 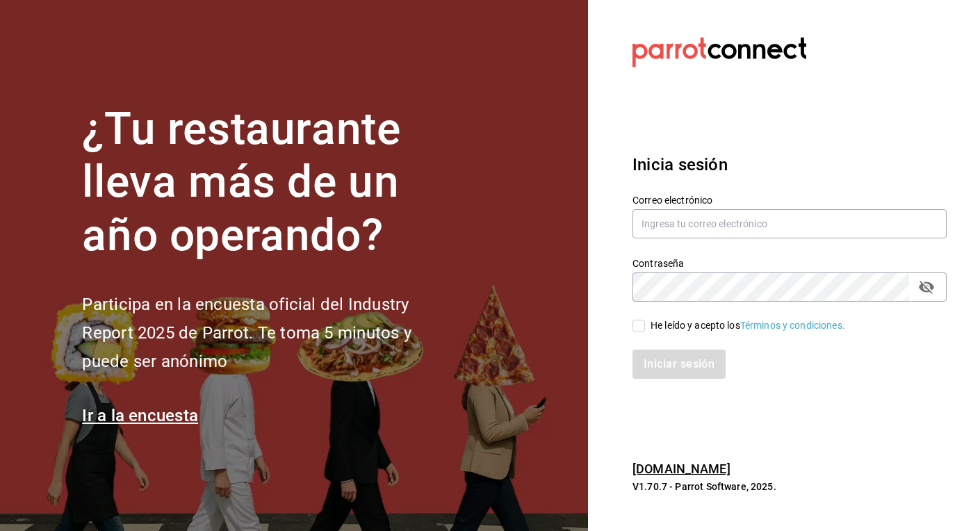 I want to click on button: passwordField, so click(x=927, y=287).